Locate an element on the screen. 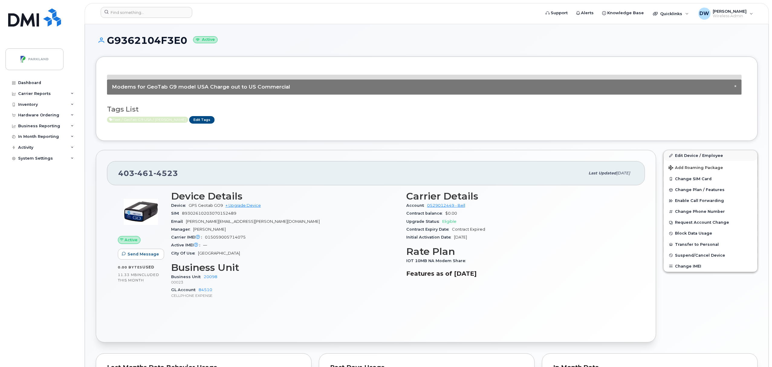 The width and height of the screenshot is (772, 367). h3: Rate Plan is located at coordinates (520, 252).